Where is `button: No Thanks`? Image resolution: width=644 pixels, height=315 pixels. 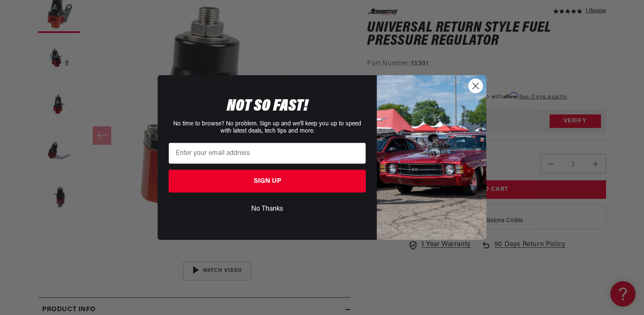
button: No Thanks is located at coordinates (267, 209).